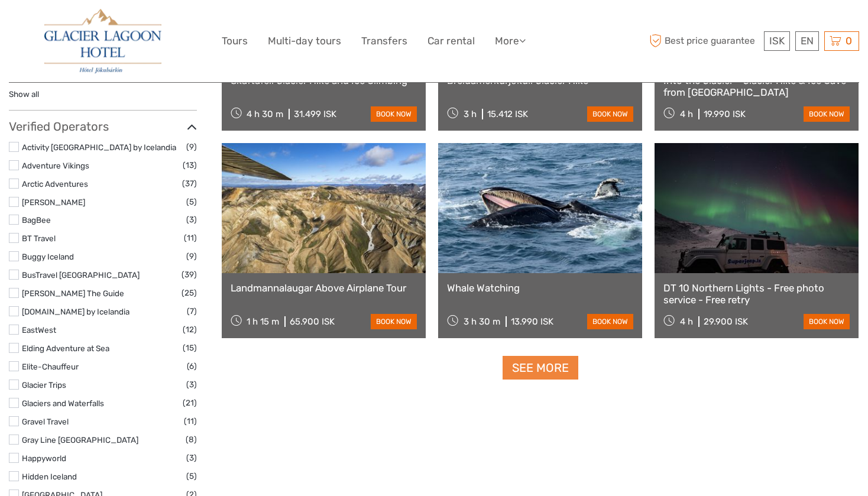  Describe the element at coordinates (36, 220) in the screenshot. I see `a: BagBee` at that location.